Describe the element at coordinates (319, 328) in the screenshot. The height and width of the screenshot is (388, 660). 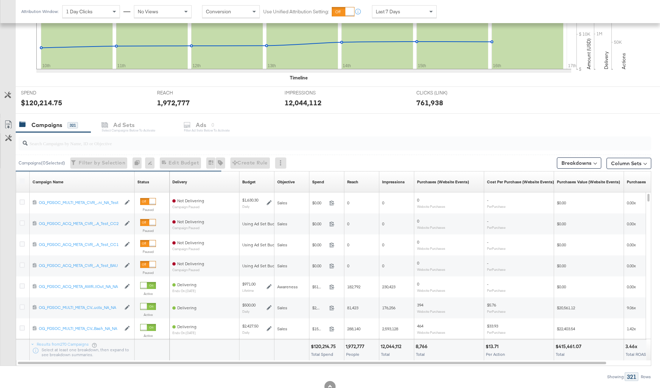
I see `span: $15,744.37` at that location.